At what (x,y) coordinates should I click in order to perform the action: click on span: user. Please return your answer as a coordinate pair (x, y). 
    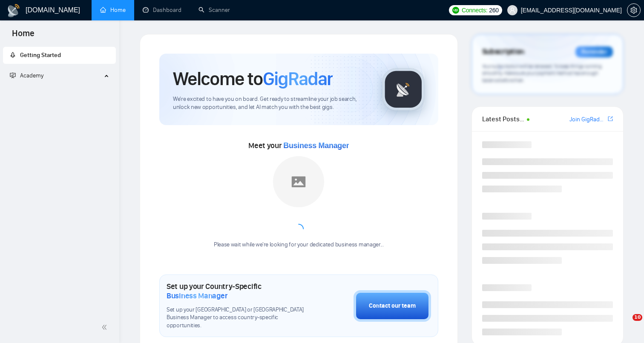
    Looking at the image, I should click on (513, 10).